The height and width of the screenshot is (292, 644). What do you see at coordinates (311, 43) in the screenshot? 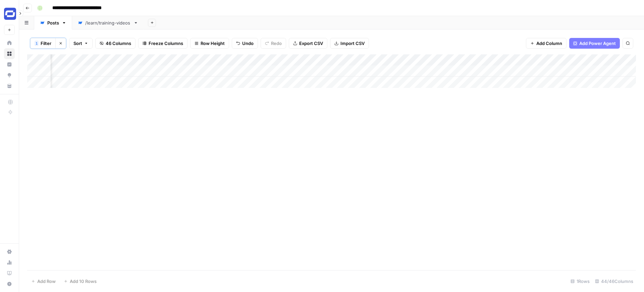
I see `span: Export CSV` at bounding box center [311, 43].